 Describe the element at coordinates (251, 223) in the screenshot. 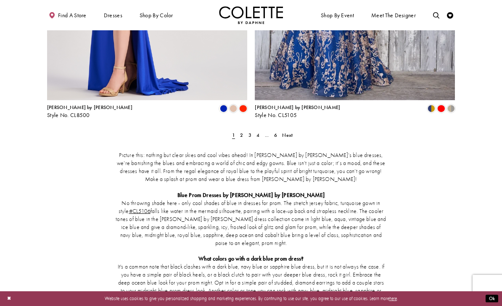

I see `p: No throwing shade here - only cool shades of blue in dresses for prom. The stretch jersey fabric,...` at that location.